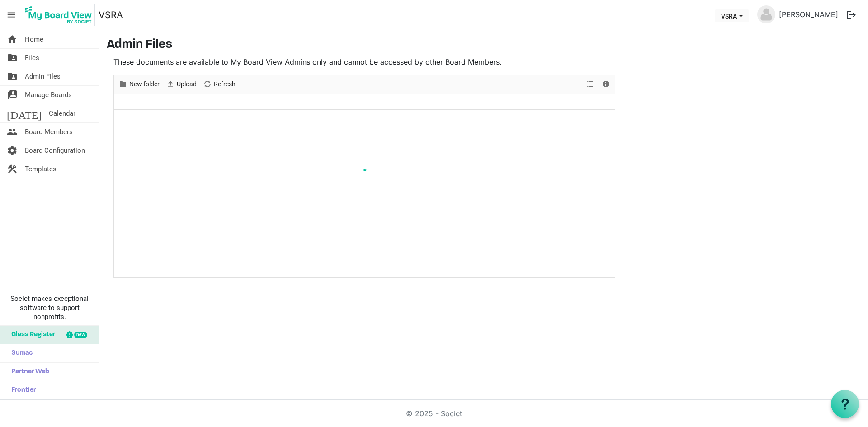 The width and height of the screenshot is (868, 427). What do you see at coordinates (43, 77) in the screenshot?
I see `span: Admin Files` at bounding box center [43, 77].